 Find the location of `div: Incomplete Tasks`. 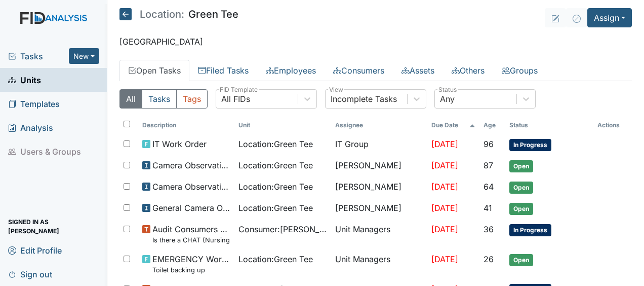

div: Incomplete Tasks is located at coordinates (363, 99).